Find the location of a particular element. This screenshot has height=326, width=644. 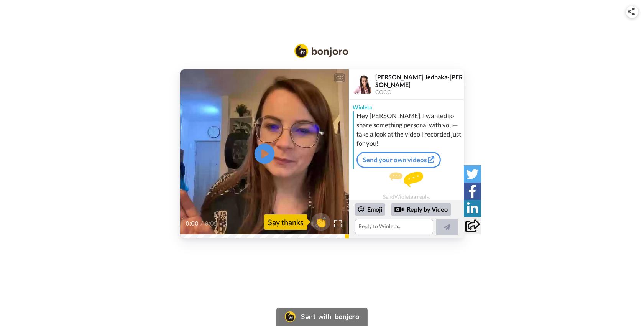

img: Bonjoro Logo is located at coordinates (321, 51).